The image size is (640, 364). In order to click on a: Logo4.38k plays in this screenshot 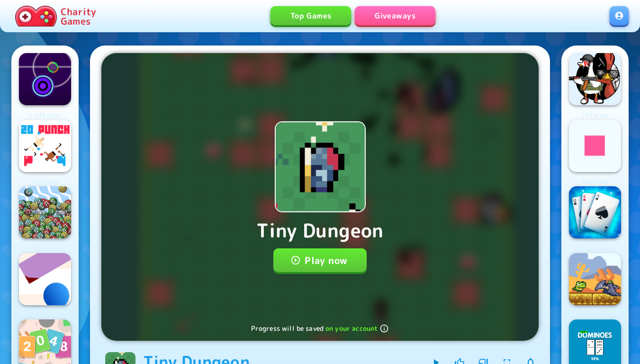, I will do `click(45, 219)`.